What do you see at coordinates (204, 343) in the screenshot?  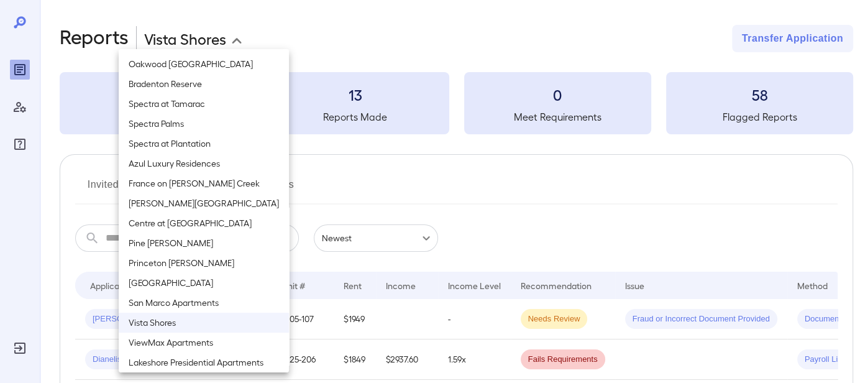 I see `li: ViewMax Apartments` at bounding box center [204, 343].